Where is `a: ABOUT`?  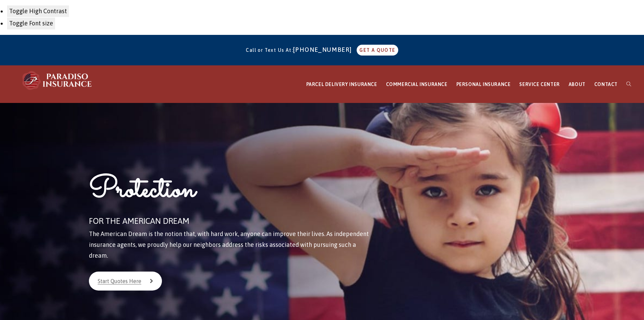 a: ABOUT is located at coordinates (577, 85).